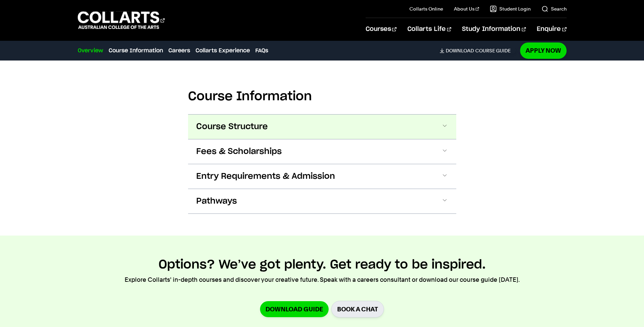  I want to click on button: Pathways, so click(322, 201).